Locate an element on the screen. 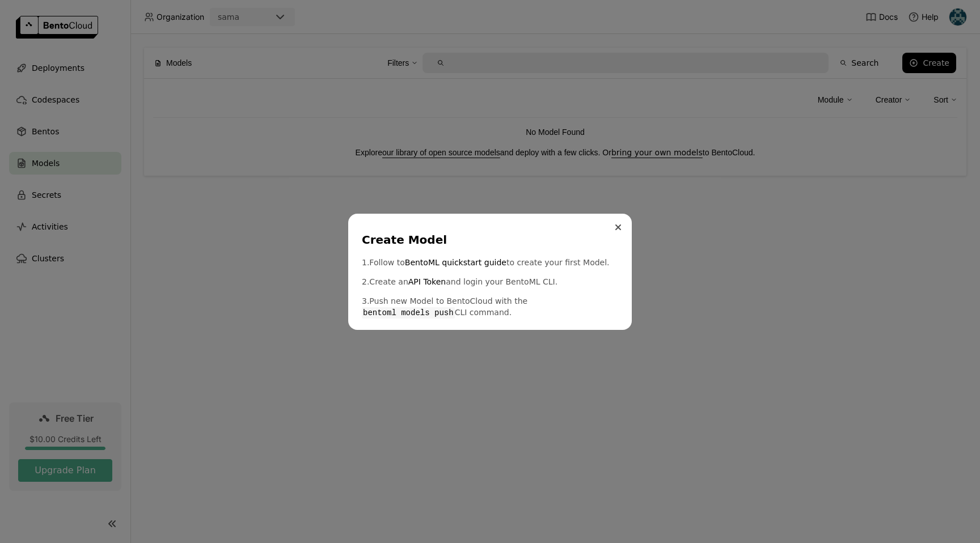  button: Close is located at coordinates (618, 227).